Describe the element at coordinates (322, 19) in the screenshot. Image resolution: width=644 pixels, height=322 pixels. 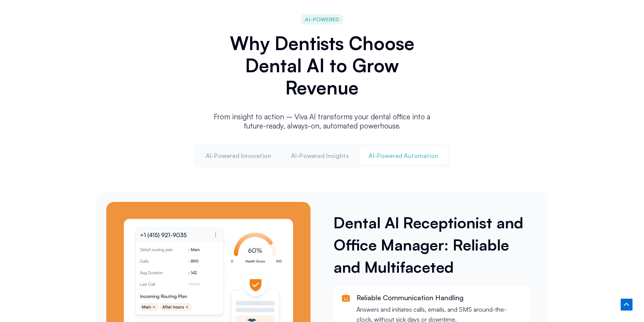
I see `span: AI-POWERED` at that location.